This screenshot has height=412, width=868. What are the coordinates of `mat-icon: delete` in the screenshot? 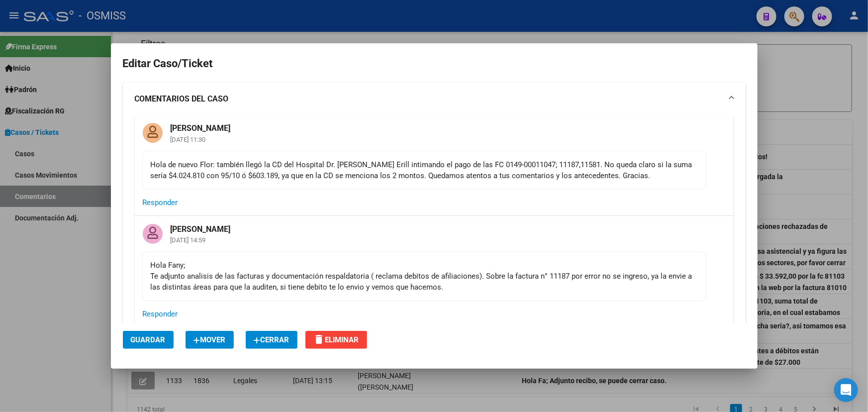 It's located at (319, 339).